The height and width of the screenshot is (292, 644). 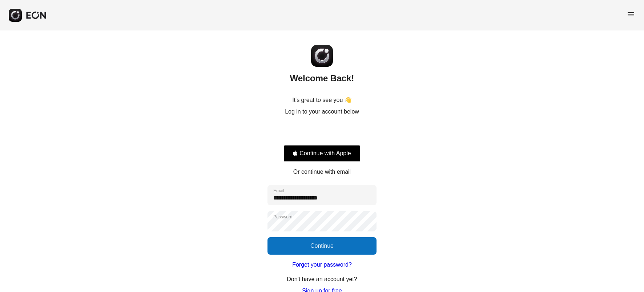 I want to click on a: Forget your password?, so click(x=322, y=265).